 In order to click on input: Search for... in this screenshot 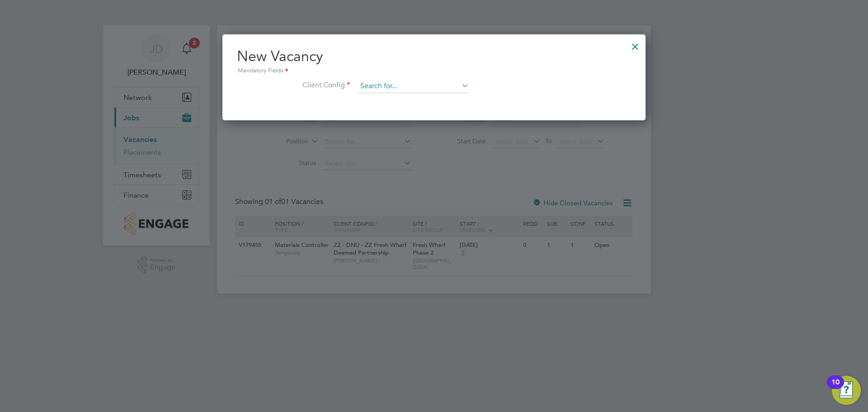, I will do `click(413, 86)`.